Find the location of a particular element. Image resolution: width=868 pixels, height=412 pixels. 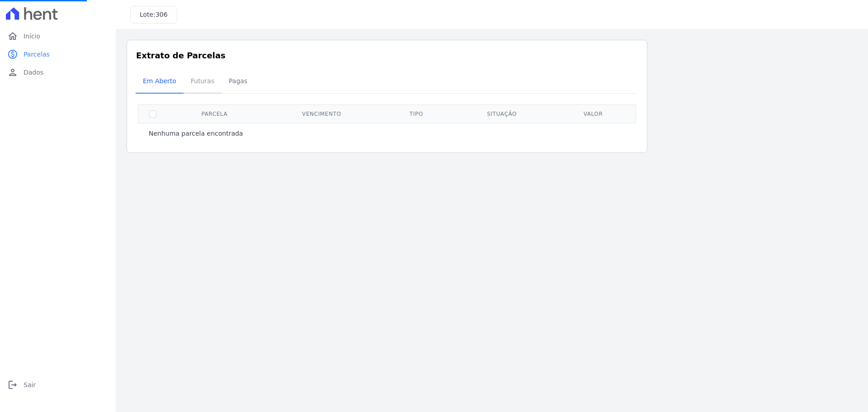

i: logout is located at coordinates (12, 385).